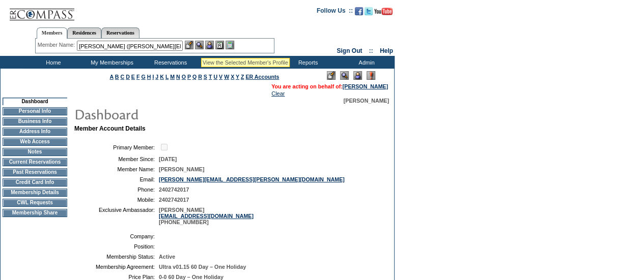 Image resolution: width=644 pixels, height=280 pixels. What do you see at coordinates (167, 257) in the screenshot?
I see `span: Active` at bounding box center [167, 257].